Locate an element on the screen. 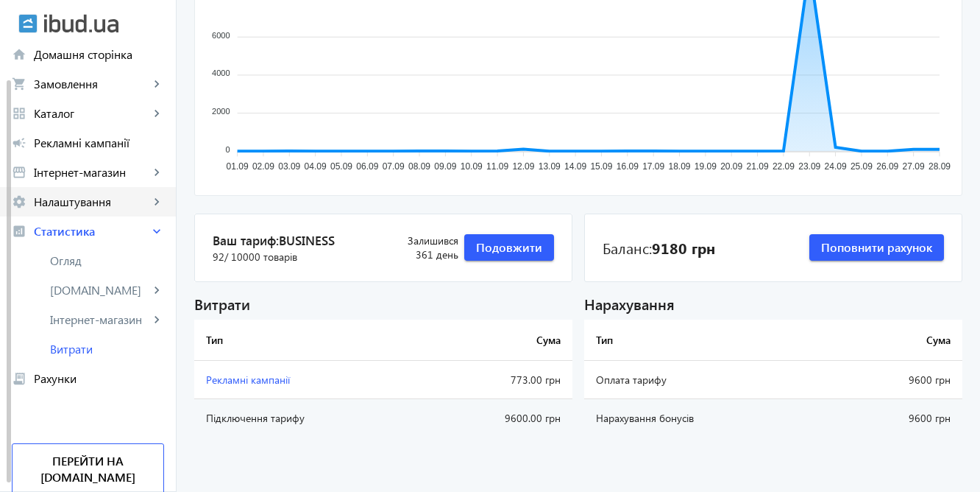 The height and width of the screenshot is (492, 980). span: / 10000 товарів is located at coordinates (261, 256).